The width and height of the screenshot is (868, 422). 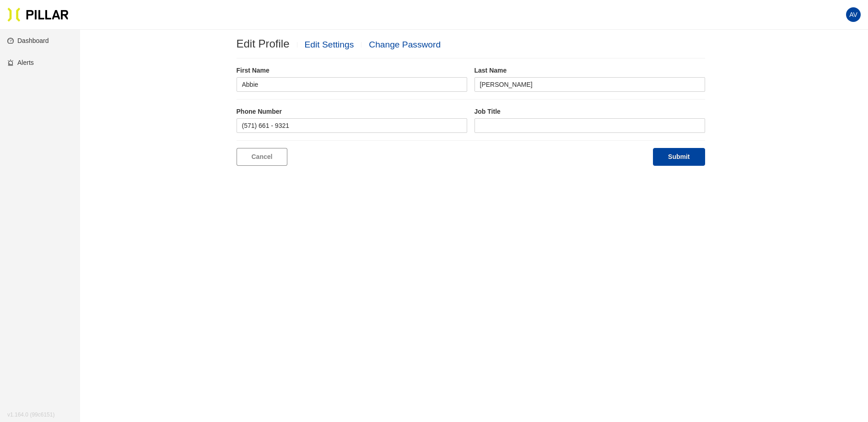 What do you see at coordinates (330, 45) in the screenshot?
I see `a: Edit Settings` at bounding box center [330, 45].